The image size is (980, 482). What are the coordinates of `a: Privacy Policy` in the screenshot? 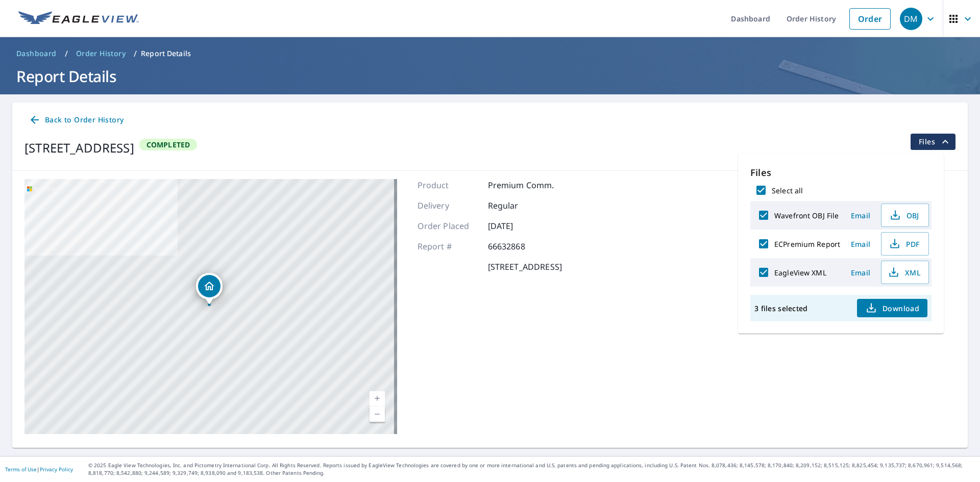 It's located at (56, 470).